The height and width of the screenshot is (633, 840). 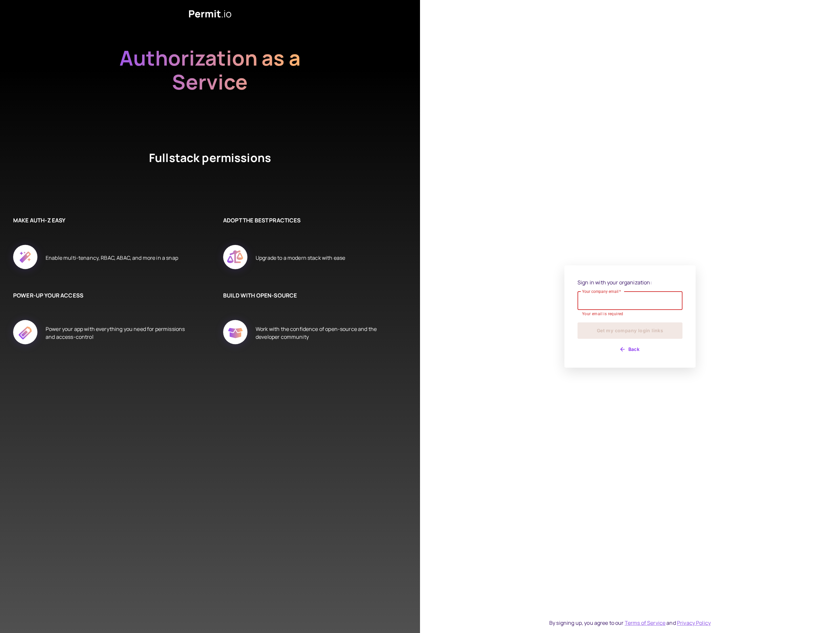 I want to click on h6: ADOPT THE BEST PRACTICES, so click(x=312, y=221).